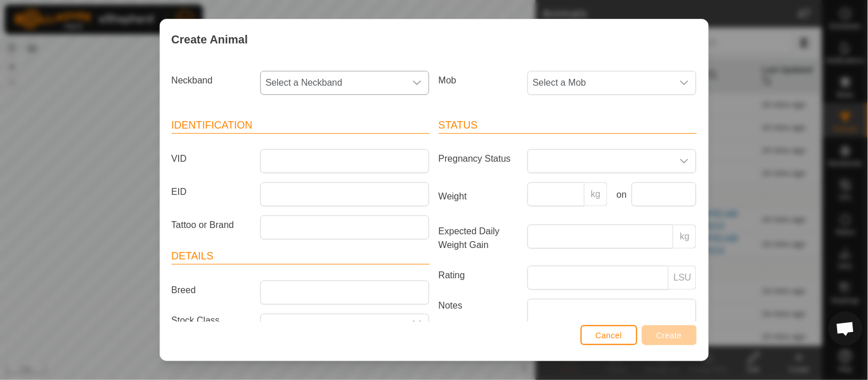 The image size is (868, 380). I want to click on label: Rating, so click(478, 276).